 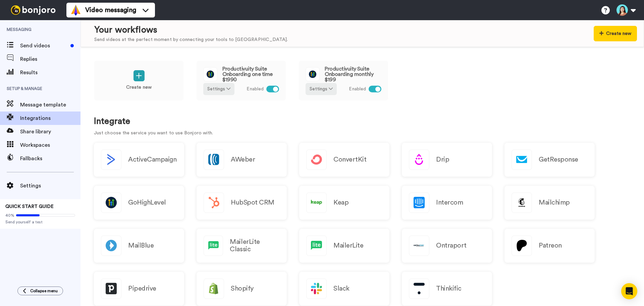 What do you see at coordinates (316, 288) in the screenshot?
I see `img: logo_slack.svg` at bounding box center [316, 288].